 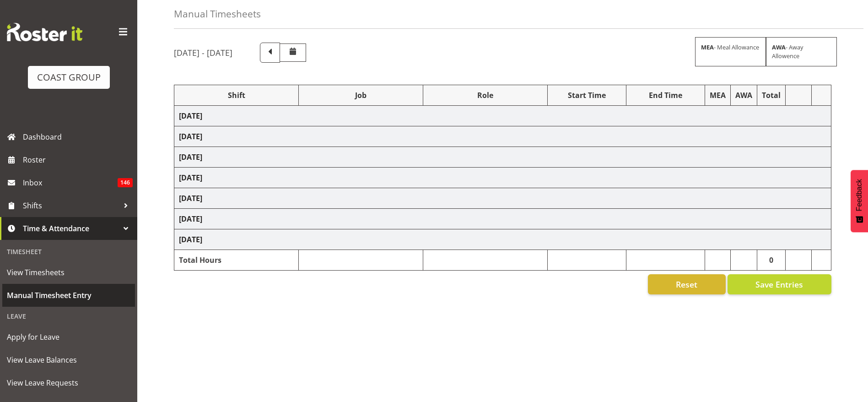 I want to click on div: Job, so click(x=360, y=95).